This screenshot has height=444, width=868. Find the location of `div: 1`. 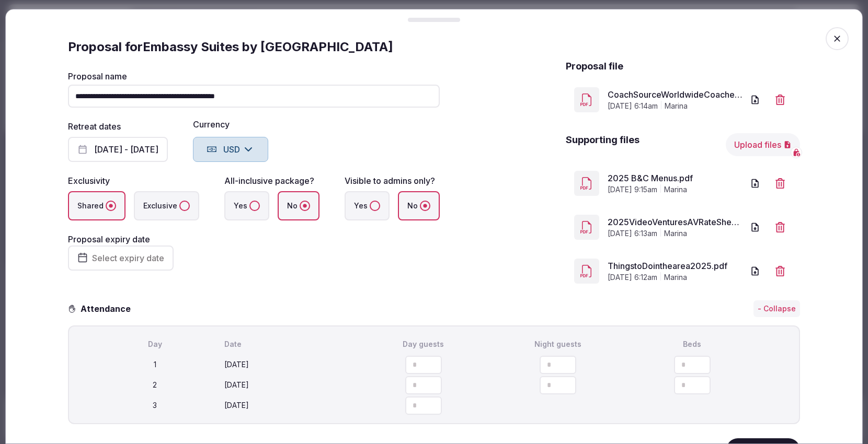

div: 1 is located at coordinates (155, 365).